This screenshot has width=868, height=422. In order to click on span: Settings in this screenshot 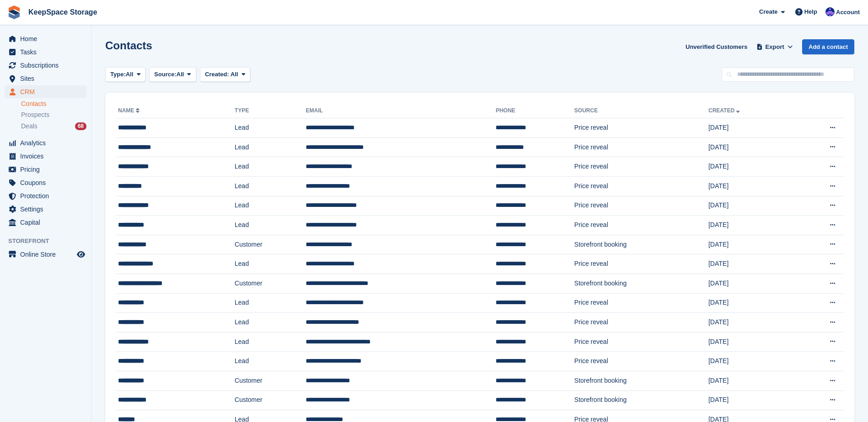, I will do `click(48, 210)`.